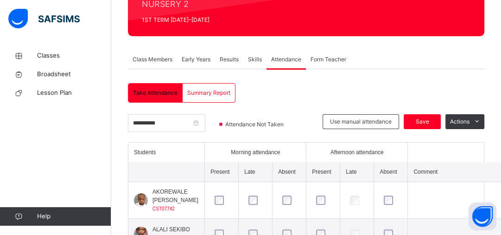  I want to click on span: Attendance Not Taken, so click(255, 124).